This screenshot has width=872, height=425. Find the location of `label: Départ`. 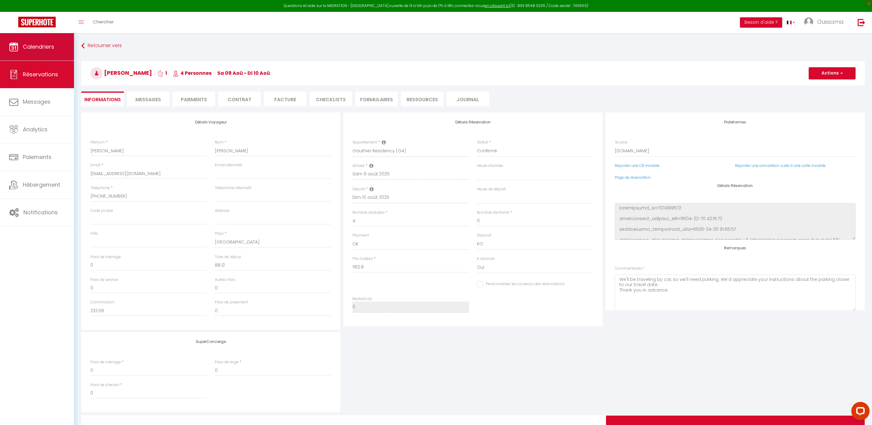

label: Départ is located at coordinates (358, 189).